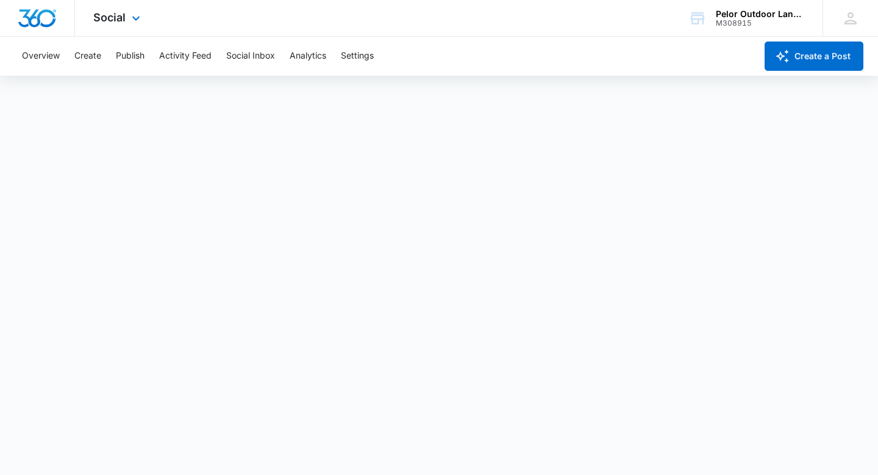 Image resolution: width=878 pixels, height=475 pixels. Describe the element at coordinates (185, 56) in the screenshot. I see `button: Activity Feed` at that location.